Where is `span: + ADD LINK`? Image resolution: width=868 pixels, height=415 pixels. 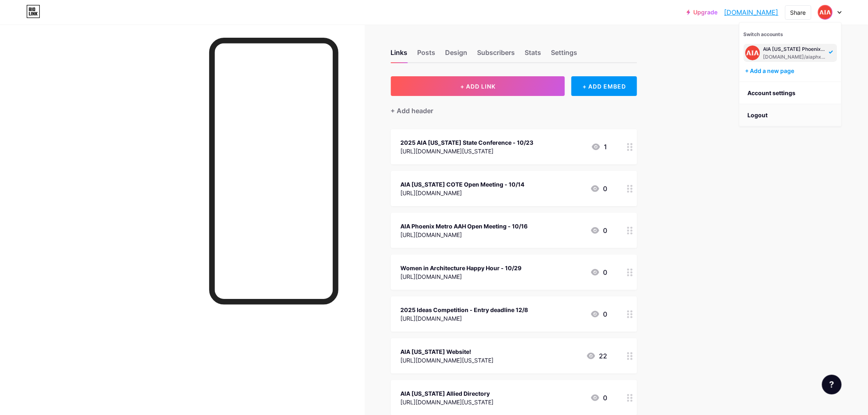
span: + ADD LINK is located at coordinates (478, 86).